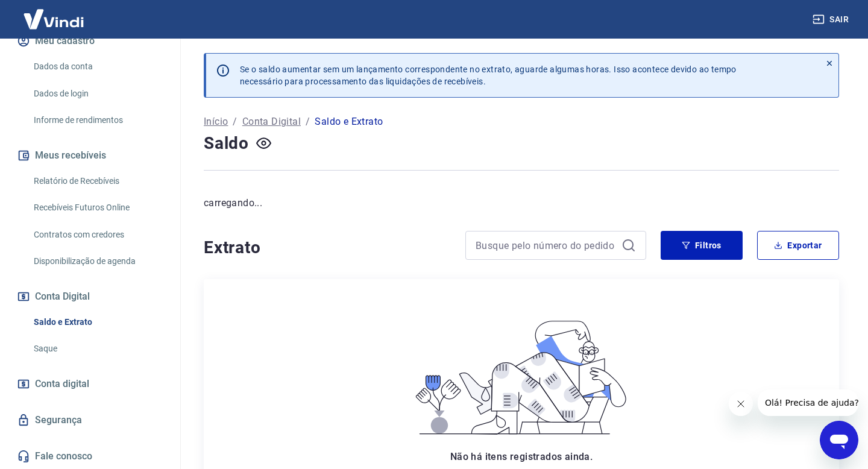 The image size is (868, 469). I want to click on a: Informe de rendimentos, so click(97, 120).